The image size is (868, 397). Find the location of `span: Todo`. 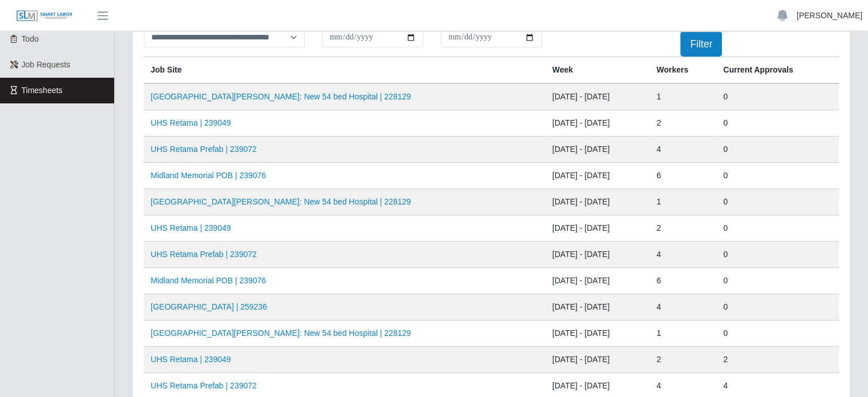

span: Todo is located at coordinates (30, 39).